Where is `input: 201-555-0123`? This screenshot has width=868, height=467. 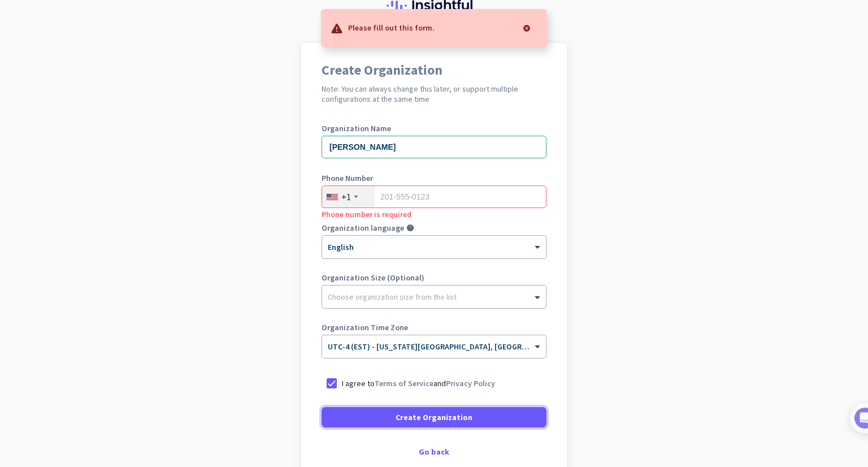 input: 201-555-0123 is located at coordinates (434, 197).